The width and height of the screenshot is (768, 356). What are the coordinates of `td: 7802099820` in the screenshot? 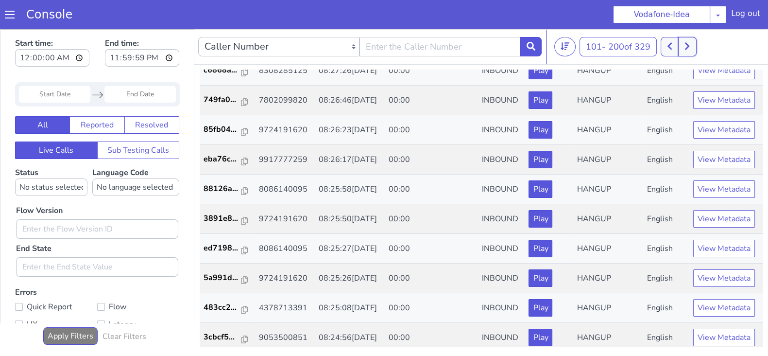 It's located at (285, 71).